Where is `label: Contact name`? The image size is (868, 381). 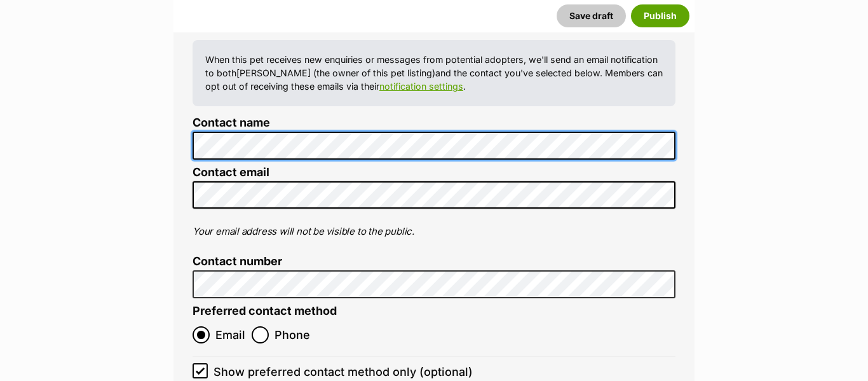 label: Contact name is located at coordinates (434, 122).